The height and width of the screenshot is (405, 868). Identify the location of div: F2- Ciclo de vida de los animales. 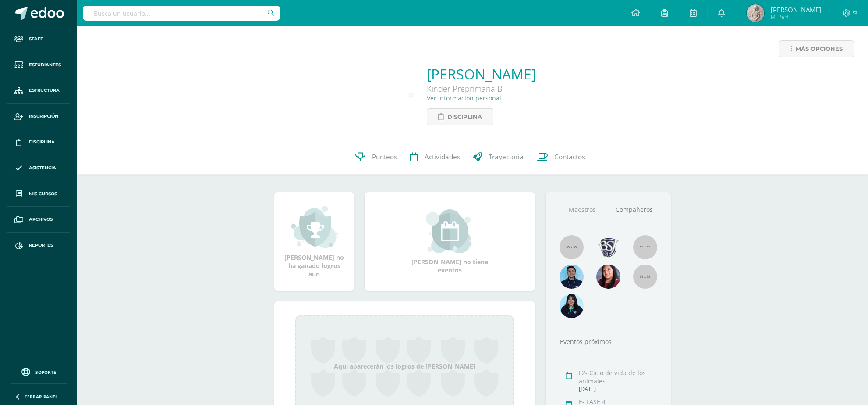
(618, 377).